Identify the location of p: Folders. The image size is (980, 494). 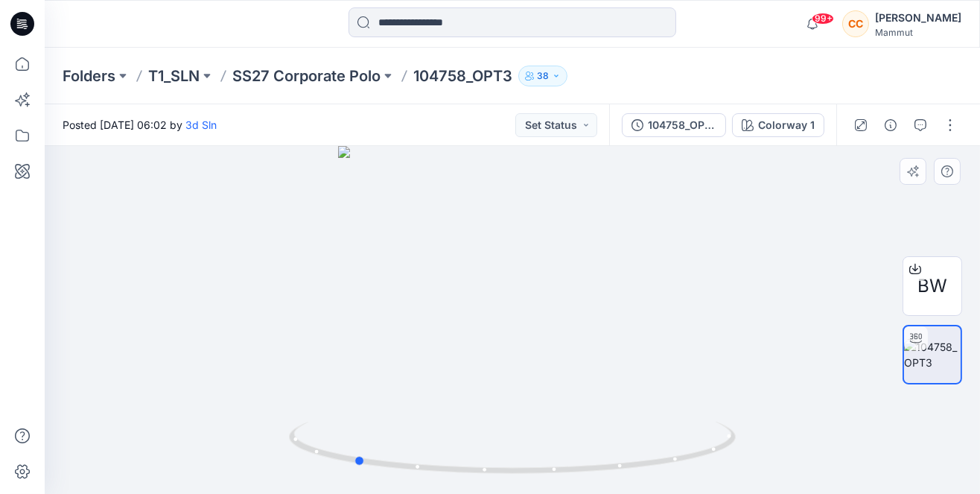
(89, 76).